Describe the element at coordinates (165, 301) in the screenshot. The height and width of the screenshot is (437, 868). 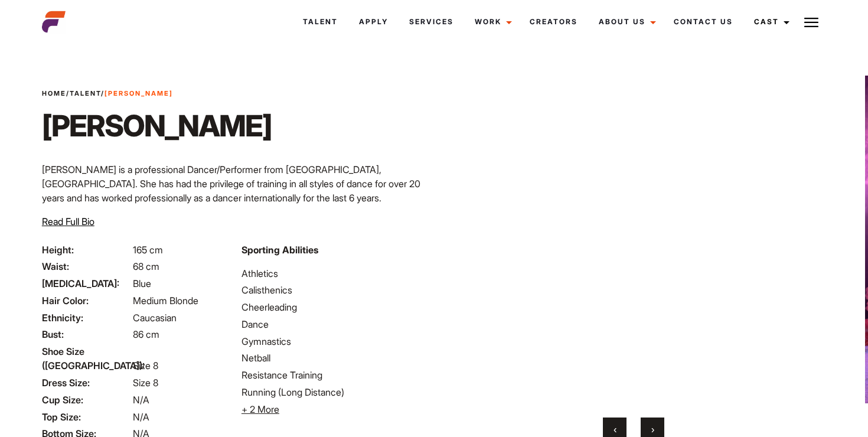
I see `span: Medium Blonde` at that location.